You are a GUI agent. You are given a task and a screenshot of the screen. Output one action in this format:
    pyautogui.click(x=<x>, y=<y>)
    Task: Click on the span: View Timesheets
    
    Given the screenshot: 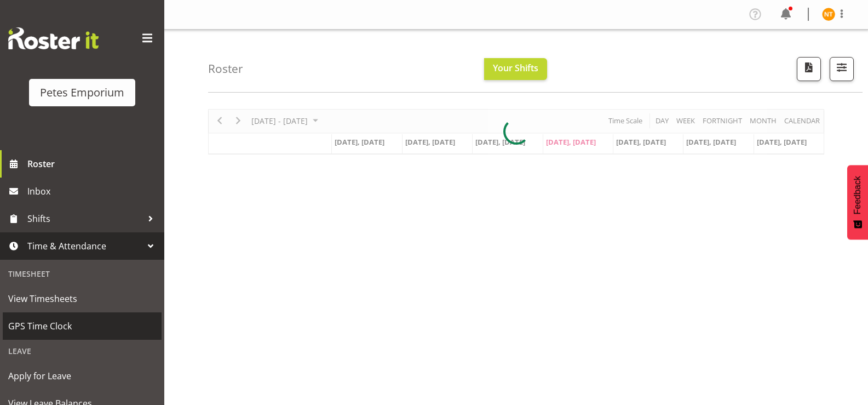 What is the action you would take?
    pyautogui.click(x=82, y=298)
    